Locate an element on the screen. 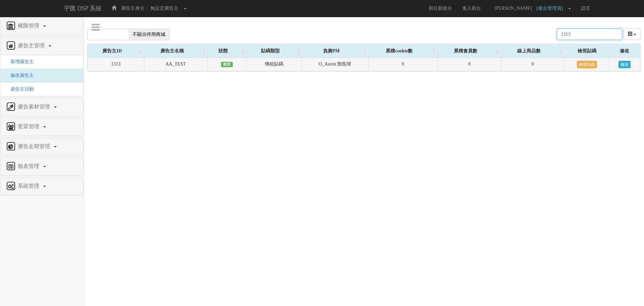  div: 狀態 is located at coordinates (226, 51).